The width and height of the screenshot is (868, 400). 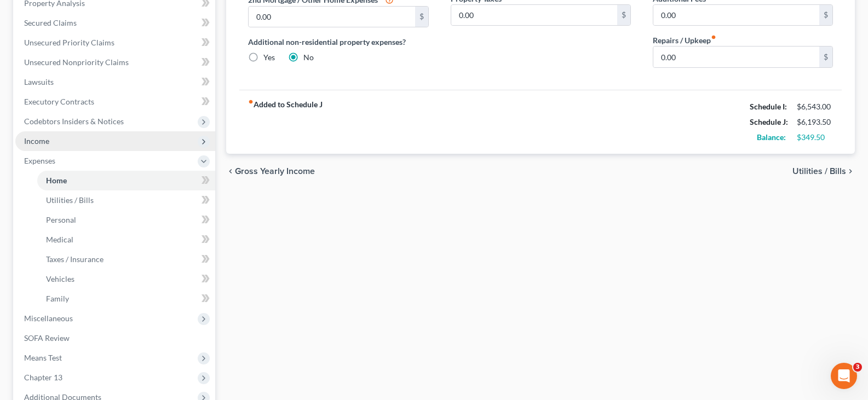 I want to click on i: chevron_right, so click(x=850, y=172).